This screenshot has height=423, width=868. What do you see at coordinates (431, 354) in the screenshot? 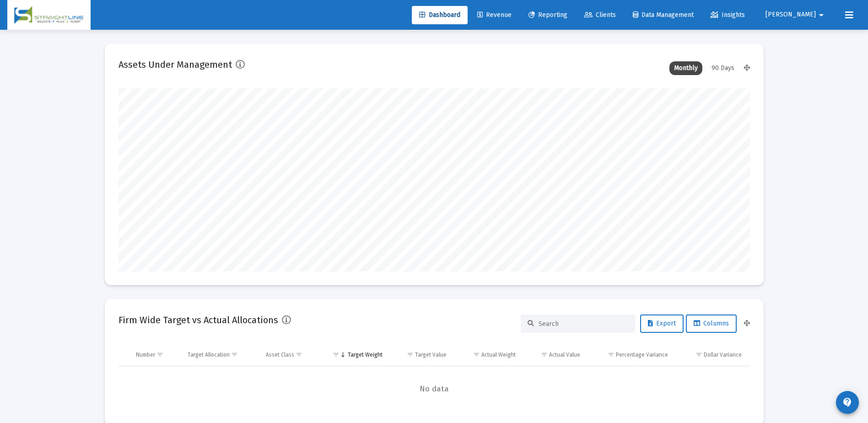
I see `div: Target Value` at bounding box center [431, 354].